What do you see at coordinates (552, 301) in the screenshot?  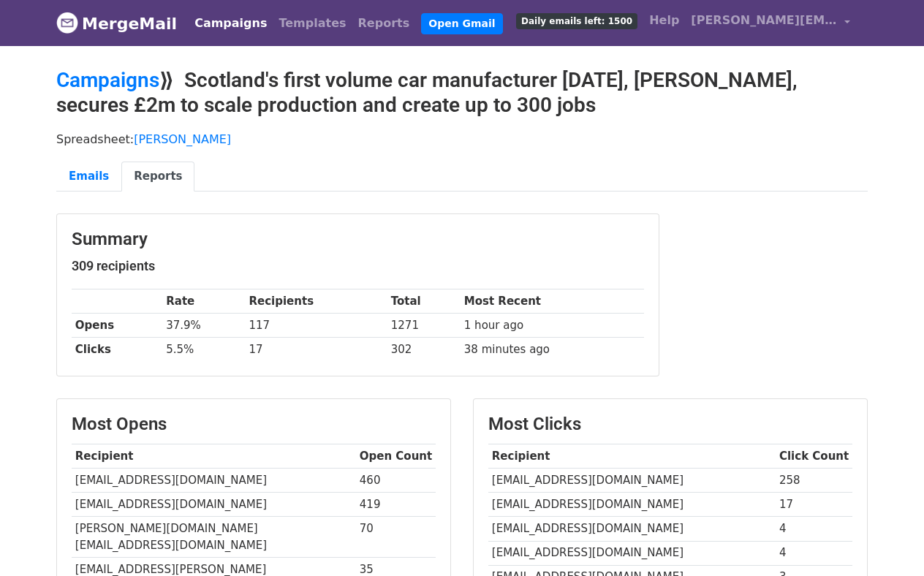 I see `th: Most Recent` at bounding box center [552, 301].